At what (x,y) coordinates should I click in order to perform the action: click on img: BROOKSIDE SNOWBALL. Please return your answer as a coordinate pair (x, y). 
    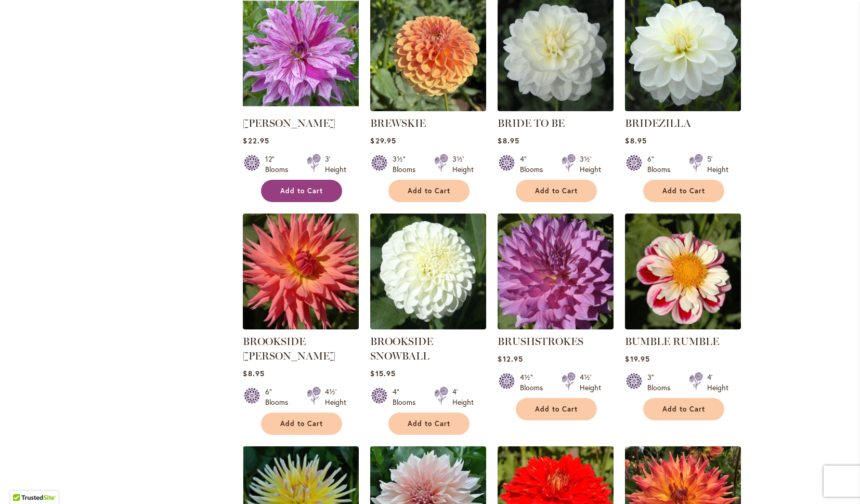
    Looking at the image, I should click on (428, 271).